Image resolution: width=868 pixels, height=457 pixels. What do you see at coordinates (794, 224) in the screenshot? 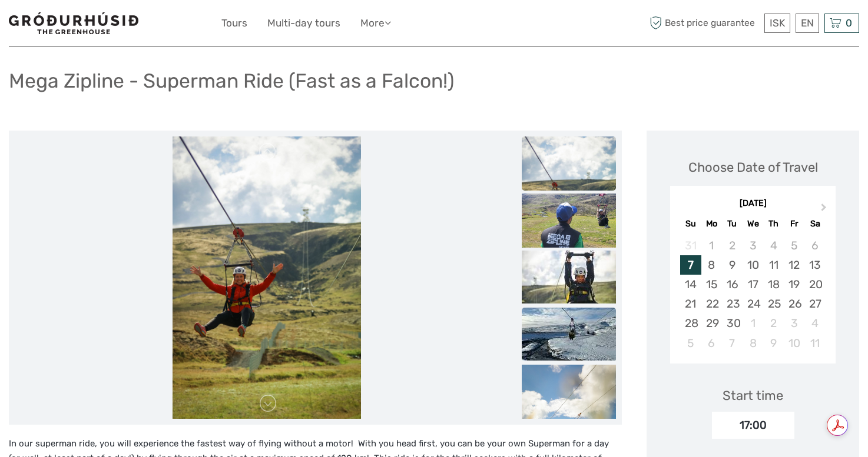
I see `div: Fr` at bounding box center [794, 224].